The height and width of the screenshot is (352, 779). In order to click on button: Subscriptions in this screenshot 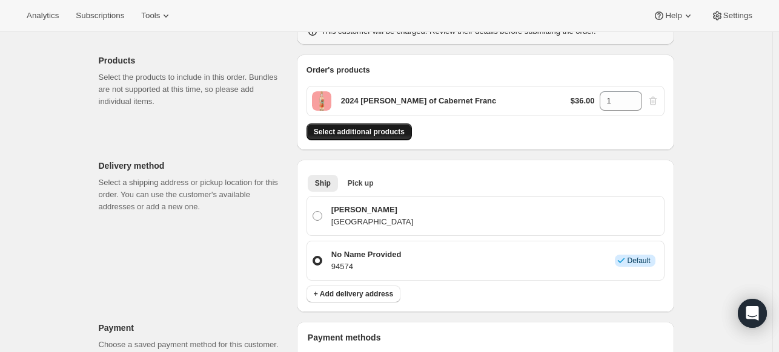, I will do `click(100, 16)`.